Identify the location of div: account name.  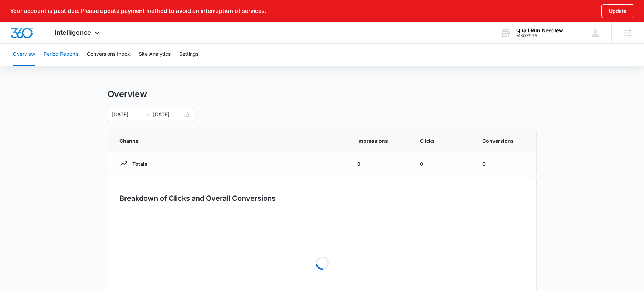
(543, 30).